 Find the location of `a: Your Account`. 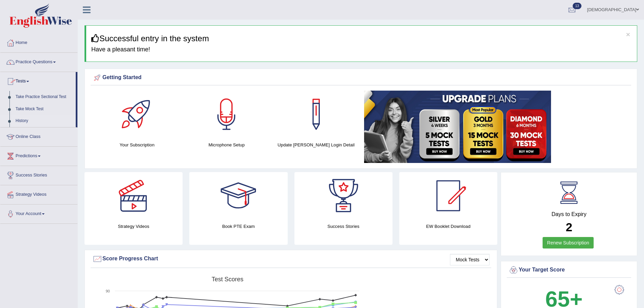

a: Your Account is located at coordinates (39, 213).